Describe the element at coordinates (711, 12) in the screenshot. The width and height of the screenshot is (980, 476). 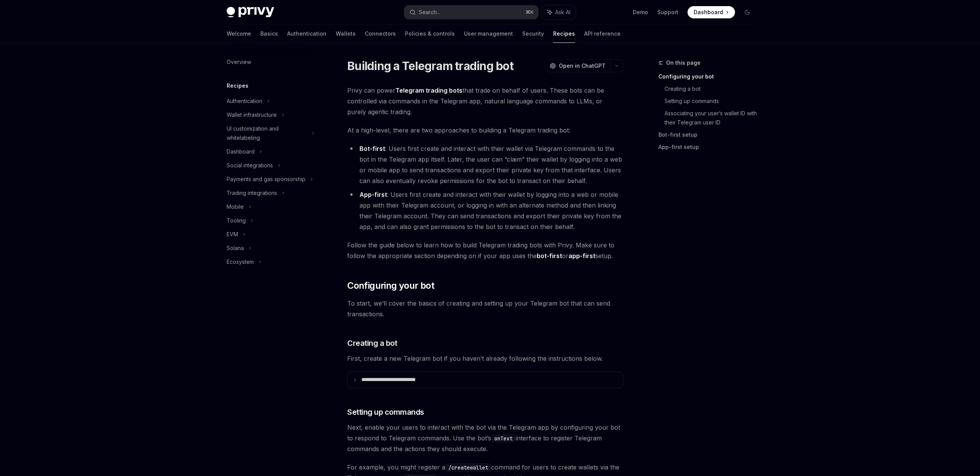
I see `a: Dashboard` at that location.